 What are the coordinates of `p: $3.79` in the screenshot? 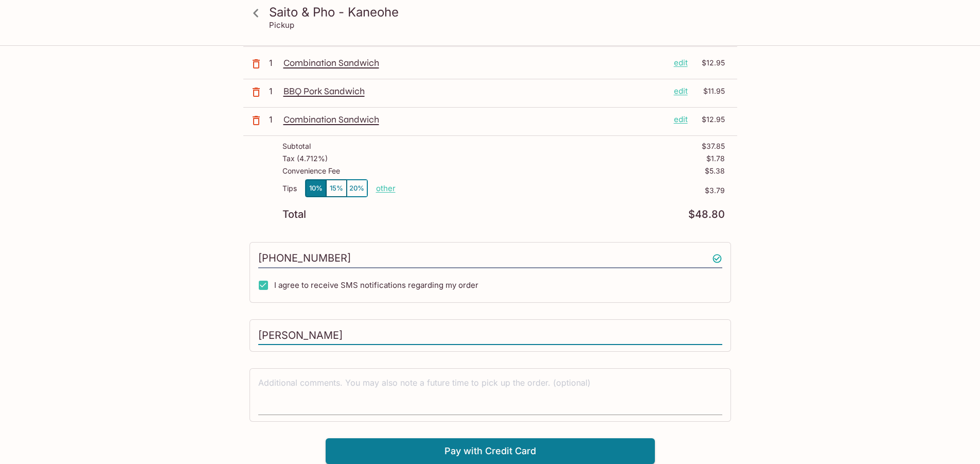 It's located at (560, 190).